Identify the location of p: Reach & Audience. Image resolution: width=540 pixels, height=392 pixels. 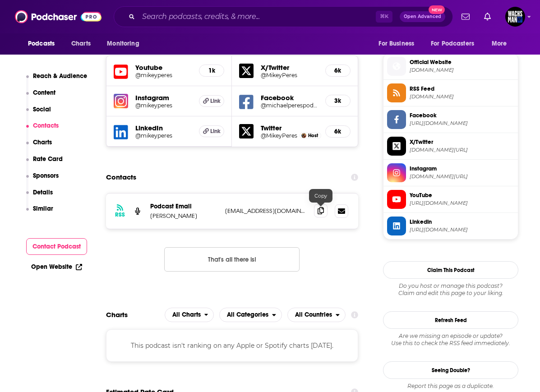
(60, 76).